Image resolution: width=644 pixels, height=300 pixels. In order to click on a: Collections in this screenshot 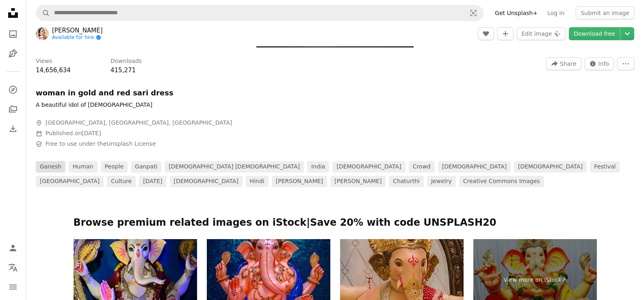, I will do `click(13, 109)`.